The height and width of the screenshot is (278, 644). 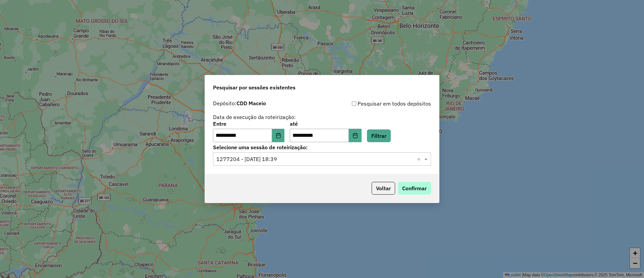 What do you see at coordinates (379, 136) in the screenshot?
I see `button: Filtrar` at bounding box center [379, 136].